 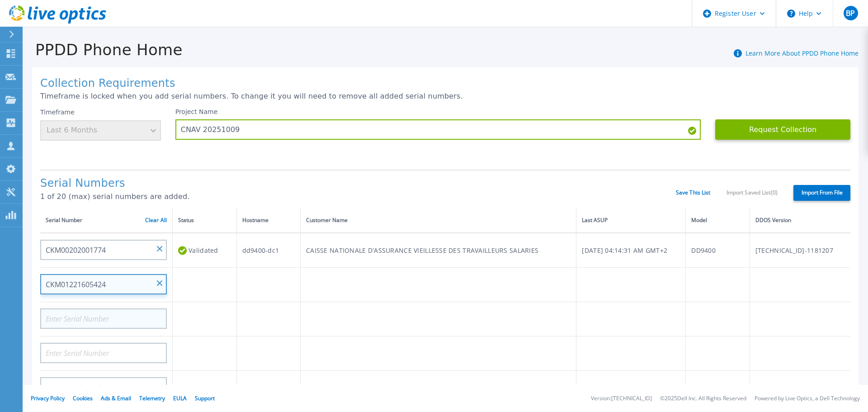 I want to click on th: Status, so click(x=205, y=220).